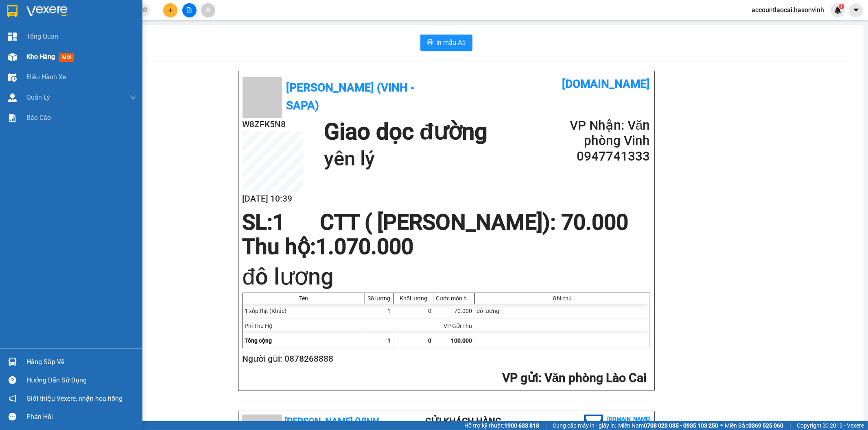 This screenshot has height=430, width=868. Describe the element at coordinates (304, 311) in the screenshot. I see `div: 1 xốp thịt (Khác)` at that location.